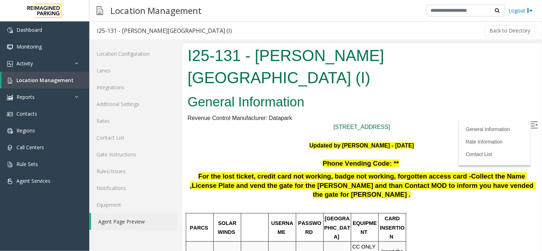 The height and width of the screenshot is (251, 542). Describe the element at coordinates (30, 147) in the screenshot. I see `span: Call Centers` at that location.